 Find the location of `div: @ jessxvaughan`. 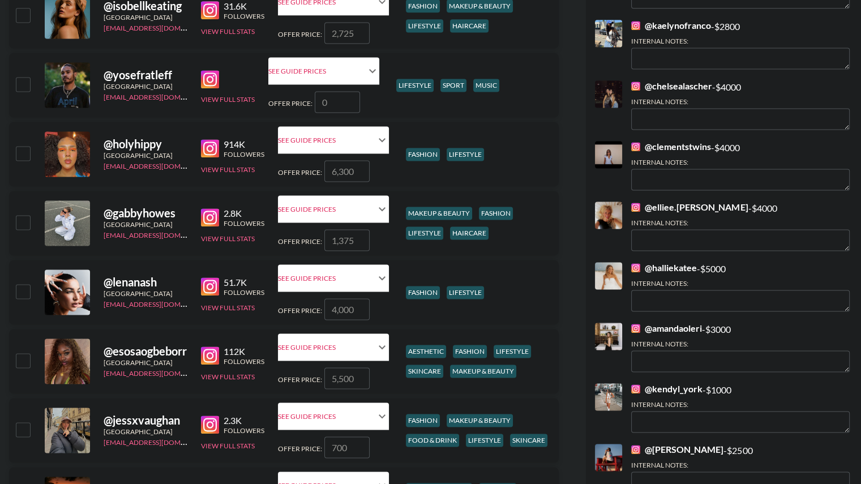

div: @ jessxvaughan is located at coordinates (145, 420).